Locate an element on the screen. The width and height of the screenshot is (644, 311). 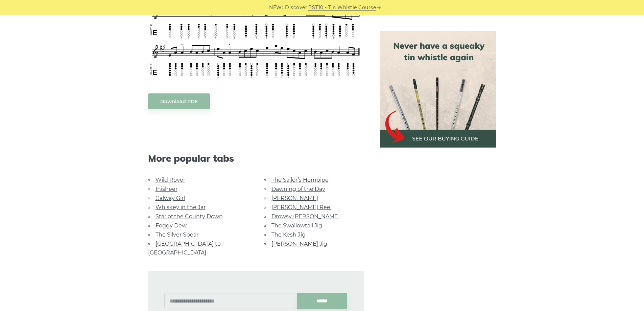
a: Wild Rover is located at coordinates (171, 180).